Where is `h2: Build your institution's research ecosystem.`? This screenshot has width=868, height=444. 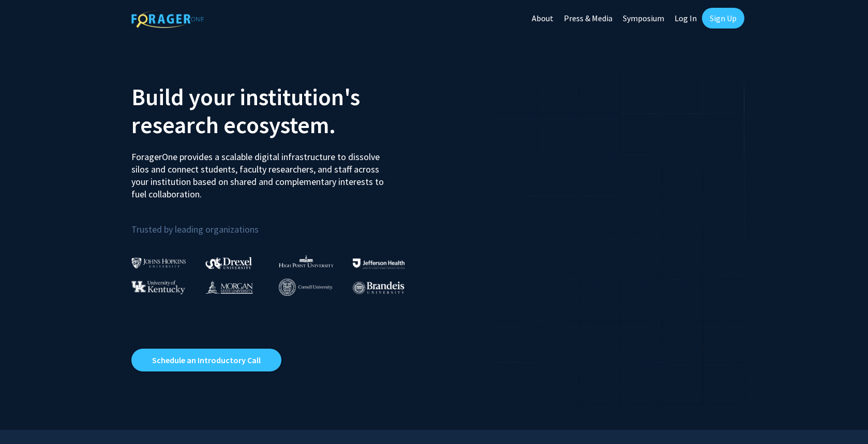 h2: Build your institution's research ecosystem. is located at coordinates (279, 111).